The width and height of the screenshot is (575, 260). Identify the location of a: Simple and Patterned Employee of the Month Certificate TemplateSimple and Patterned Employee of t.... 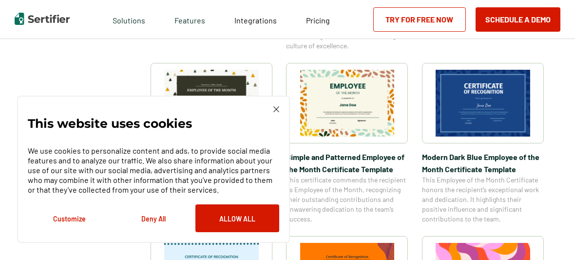
(347, 143).